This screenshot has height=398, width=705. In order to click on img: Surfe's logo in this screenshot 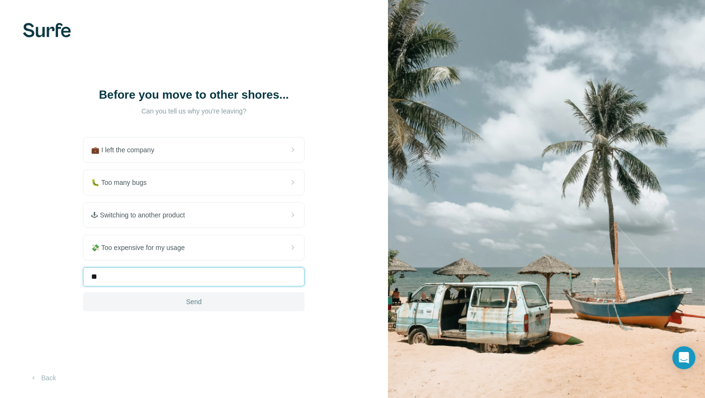, I will do `click(47, 30)`.